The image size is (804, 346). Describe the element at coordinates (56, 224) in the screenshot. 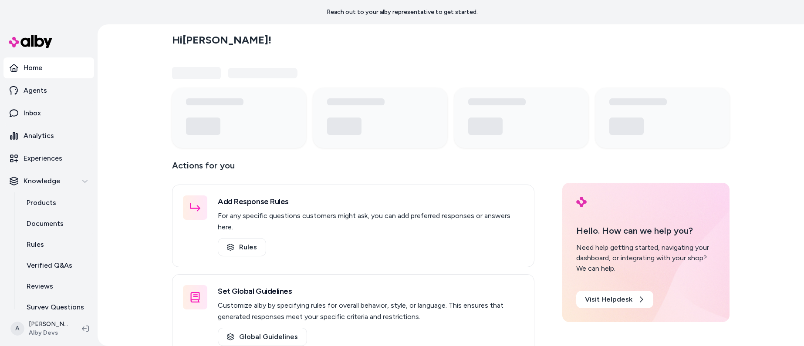

I see `a: Documents` at that location.